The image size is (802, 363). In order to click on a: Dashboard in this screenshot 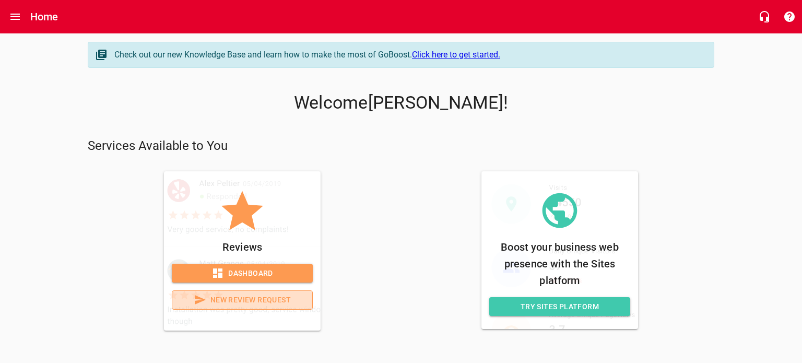, I will do `click(242, 273)`.